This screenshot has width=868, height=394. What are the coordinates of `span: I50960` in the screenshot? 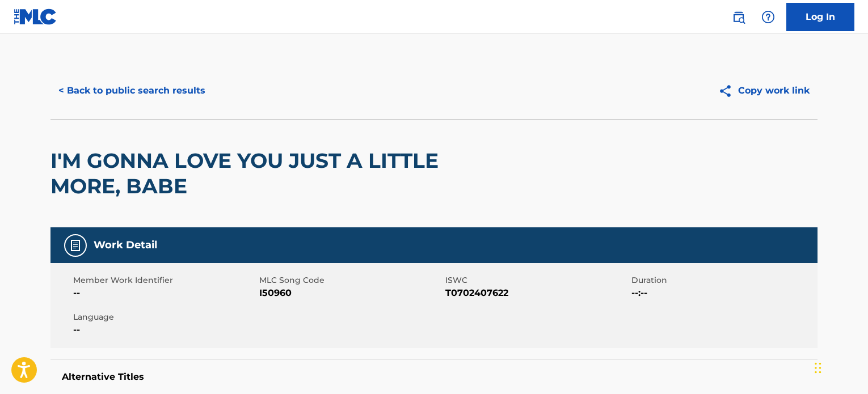 It's located at (350, 293).